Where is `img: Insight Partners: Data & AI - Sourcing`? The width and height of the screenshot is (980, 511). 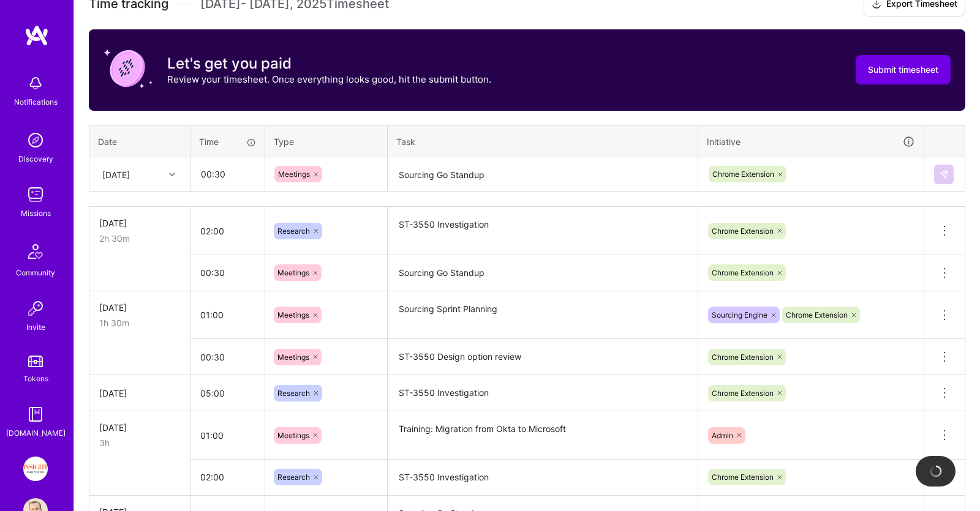
img: Insight Partners: Data & AI - Sourcing is located at coordinates (36, 468).